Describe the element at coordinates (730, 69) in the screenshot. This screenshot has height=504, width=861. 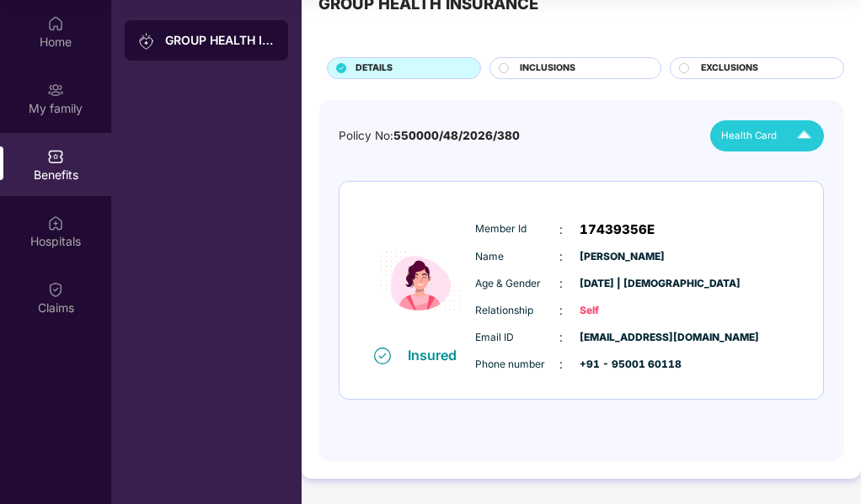
I see `span: EXCLUSIONS` at that location.